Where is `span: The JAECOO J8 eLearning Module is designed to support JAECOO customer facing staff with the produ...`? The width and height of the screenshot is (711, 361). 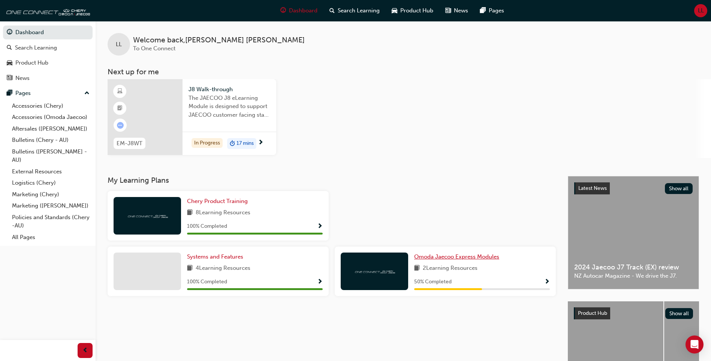 span: The JAECOO J8 eLearning Module is designed to support JAECOO customer facing staff with the produ... is located at coordinates (229, 106).